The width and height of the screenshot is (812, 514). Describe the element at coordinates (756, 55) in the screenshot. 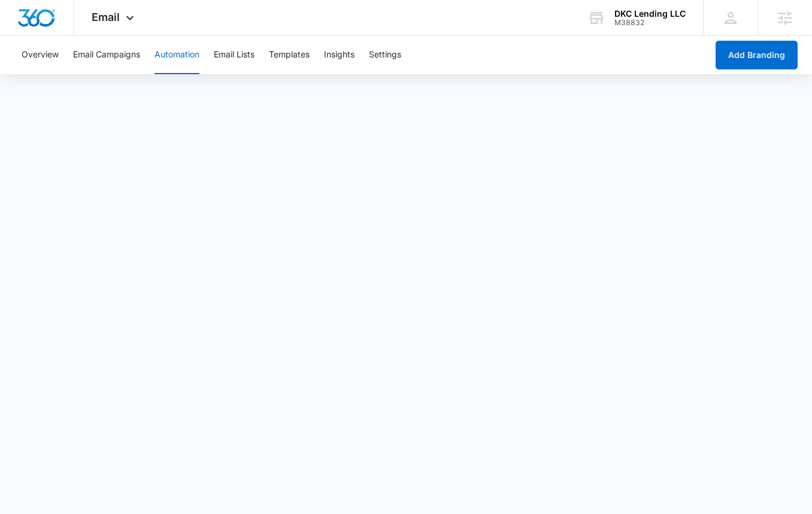

I see `button: Add Branding` at that location.